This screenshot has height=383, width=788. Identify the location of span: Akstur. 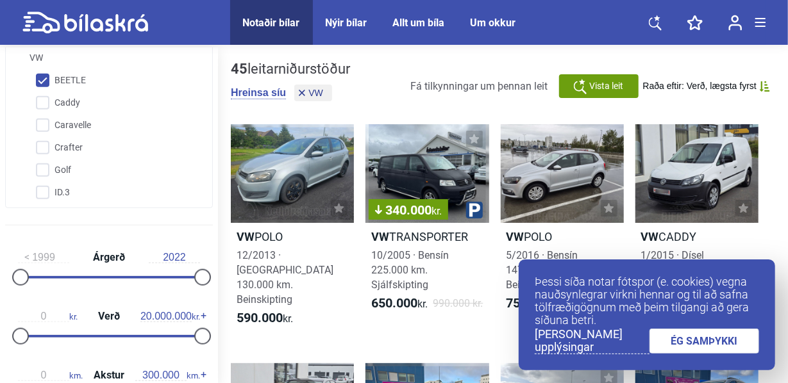
(109, 376).